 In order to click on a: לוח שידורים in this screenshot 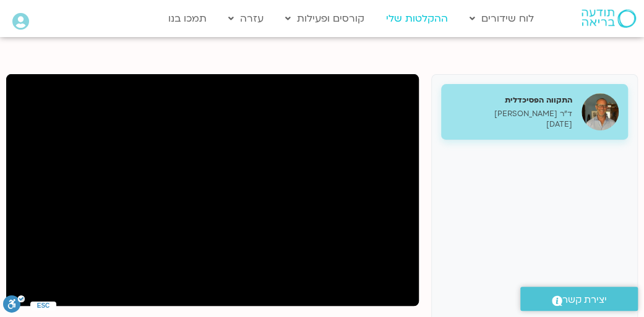, I will do `click(502, 19)`.